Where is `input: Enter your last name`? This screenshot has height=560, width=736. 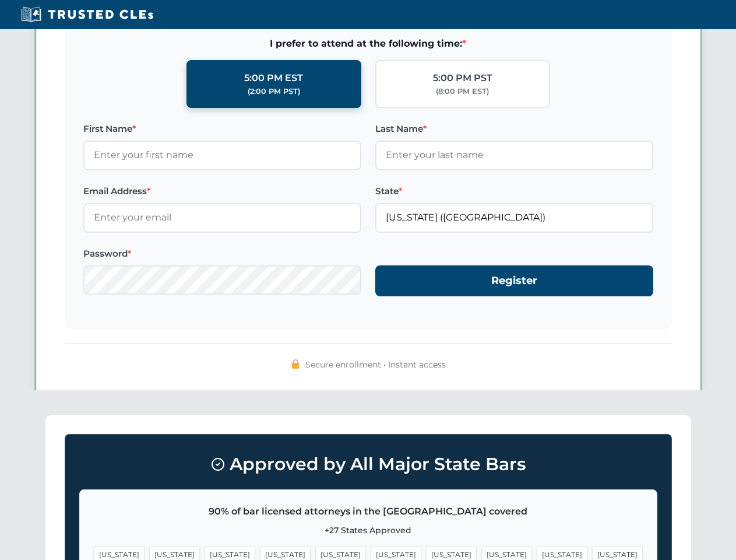 input: Enter your last name is located at coordinates (514, 155).